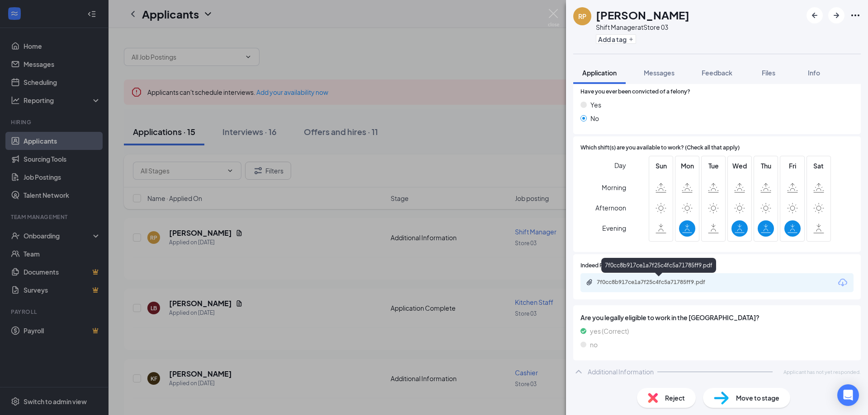  I want to click on span: no, so click(594, 345).